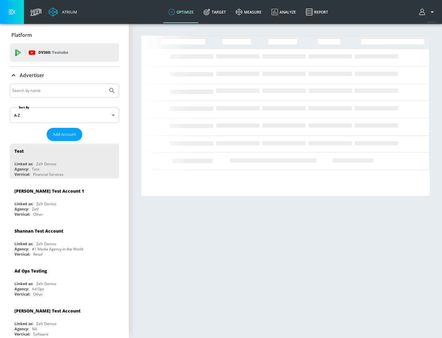 The width and height of the screenshot is (442, 338). What do you see at coordinates (32, 75) in the screenshot?
I see `p: Advertiser` at bounding box center [32, 75].